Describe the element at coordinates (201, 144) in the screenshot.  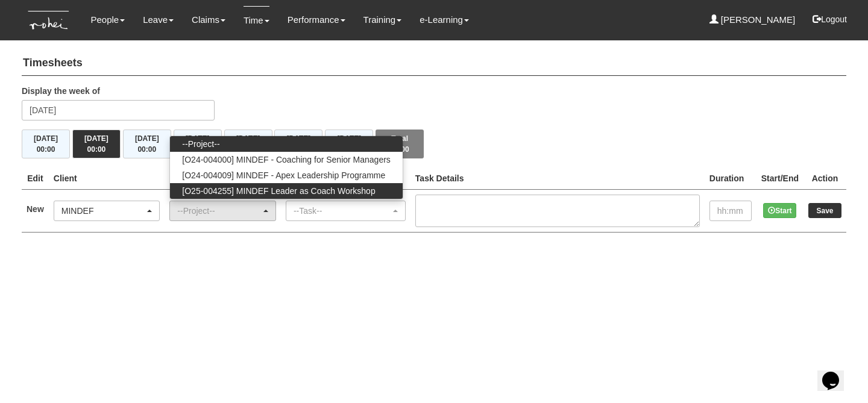
I see `span: --Project--` at that location.